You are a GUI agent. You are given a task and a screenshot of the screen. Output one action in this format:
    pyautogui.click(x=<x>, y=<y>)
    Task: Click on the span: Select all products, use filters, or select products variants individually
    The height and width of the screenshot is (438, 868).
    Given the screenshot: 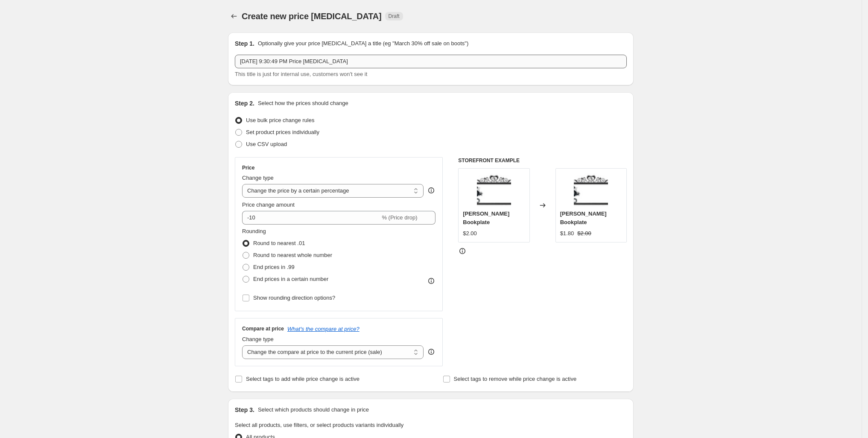 What is the action you would take?
    pyautogui.click(x=319, y=425)
    